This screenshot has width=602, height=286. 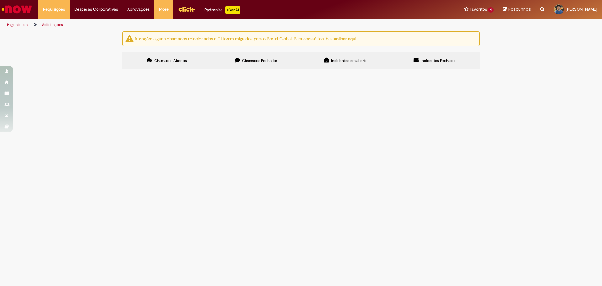 I want to click on span: Favoritos, so click(x=478, y=9).